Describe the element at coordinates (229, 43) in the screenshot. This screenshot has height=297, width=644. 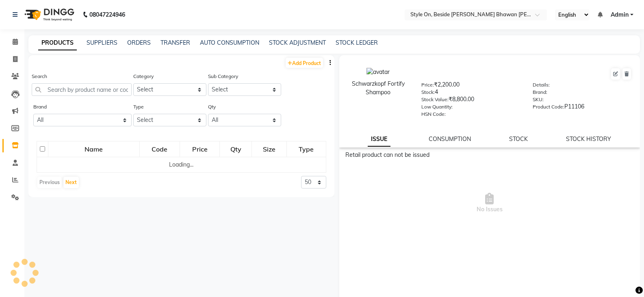
I see `a: AUTO CONSUMPTION` at that location.